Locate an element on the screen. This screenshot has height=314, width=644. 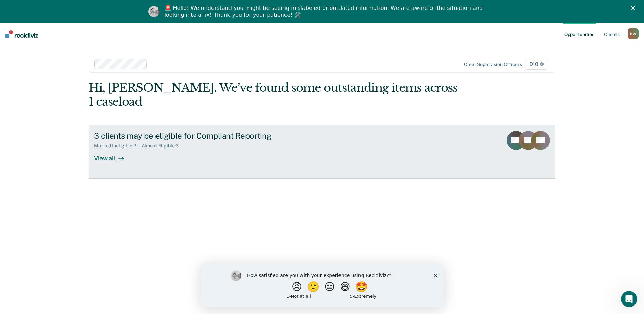
div: Marked Ineligible : 2 is located at coordinates (118, 146).